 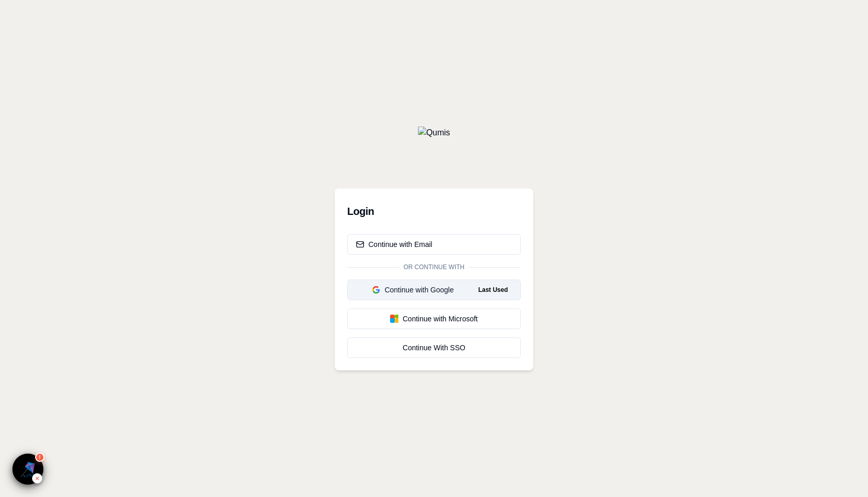 I want to click on div: Continue with Email, so click(x=394, y=245).